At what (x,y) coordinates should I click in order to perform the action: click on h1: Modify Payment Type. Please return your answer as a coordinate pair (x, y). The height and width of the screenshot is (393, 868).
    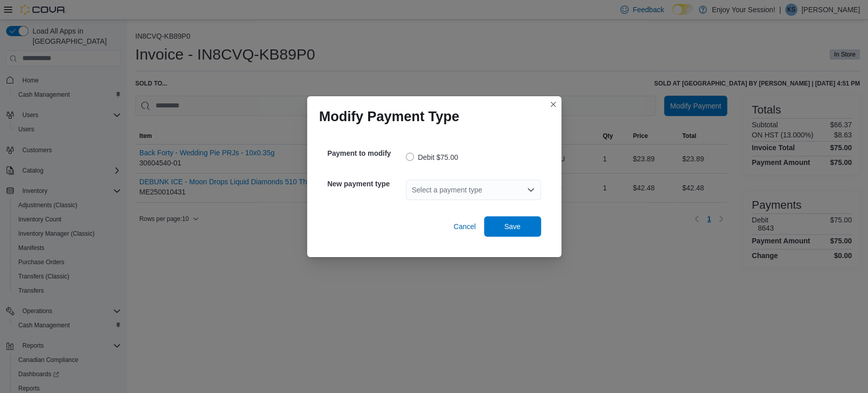
    Looking at the image, I should click on (389, 117).